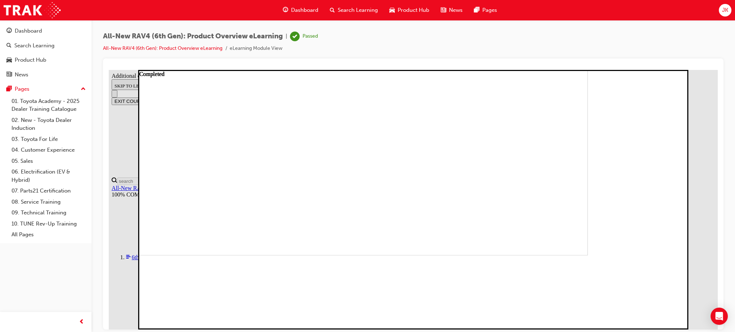  I want to click on div: Dashboard, so click(28, 31).